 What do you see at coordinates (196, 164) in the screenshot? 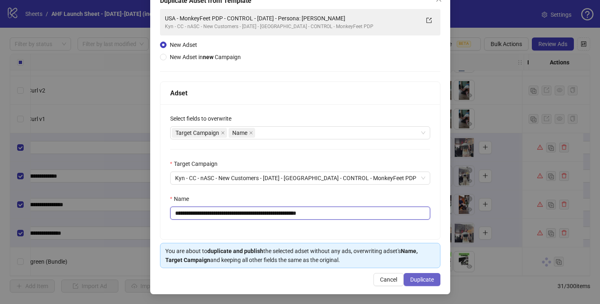
I see `label: Target Campaign` at bounding box center [196, 164].